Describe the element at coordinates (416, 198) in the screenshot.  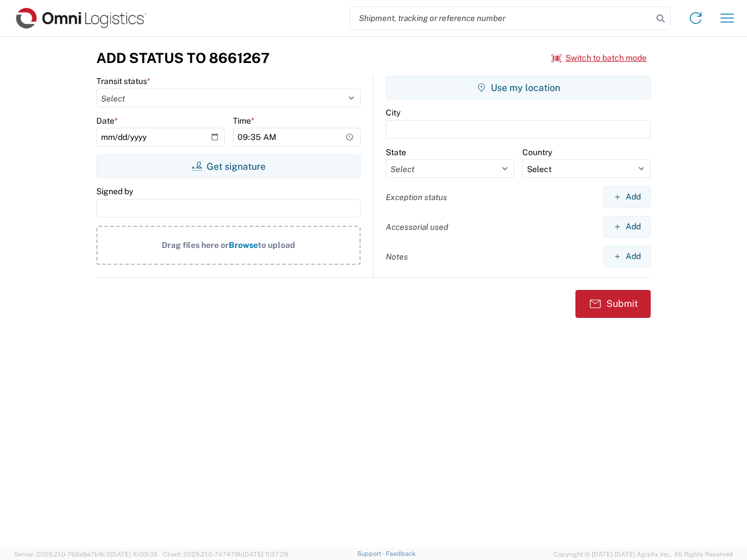
I see `label: Exception status` at that location.